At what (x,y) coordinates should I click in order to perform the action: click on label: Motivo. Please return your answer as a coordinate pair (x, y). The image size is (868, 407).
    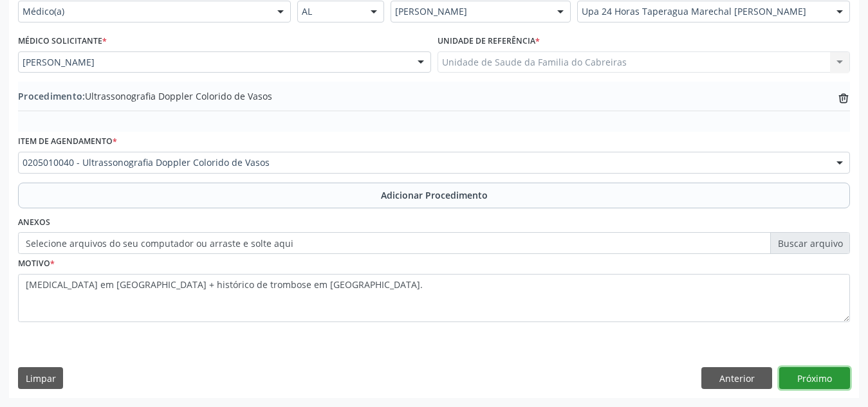
    Looking at the image, I should click on (36, 264).